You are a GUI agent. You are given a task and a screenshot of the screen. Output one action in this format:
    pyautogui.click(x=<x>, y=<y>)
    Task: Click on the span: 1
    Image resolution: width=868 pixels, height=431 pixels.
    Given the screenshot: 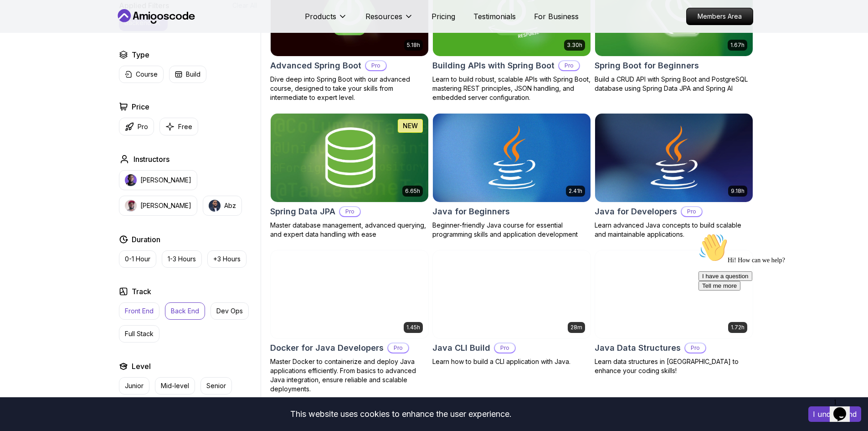 What is the action you would take?
    pyautogui.click(x=6, y=7)
    